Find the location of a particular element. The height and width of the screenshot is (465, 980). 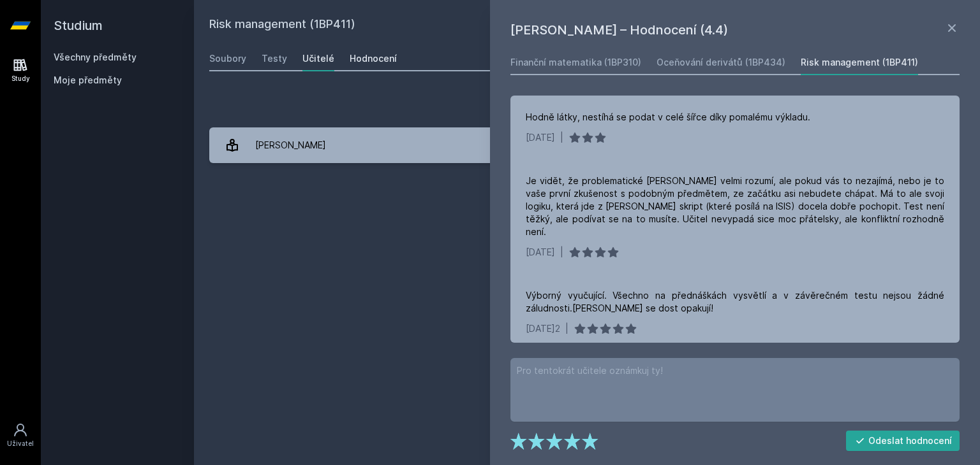

a: Všechny předměty is located at coordinates (95, 57).